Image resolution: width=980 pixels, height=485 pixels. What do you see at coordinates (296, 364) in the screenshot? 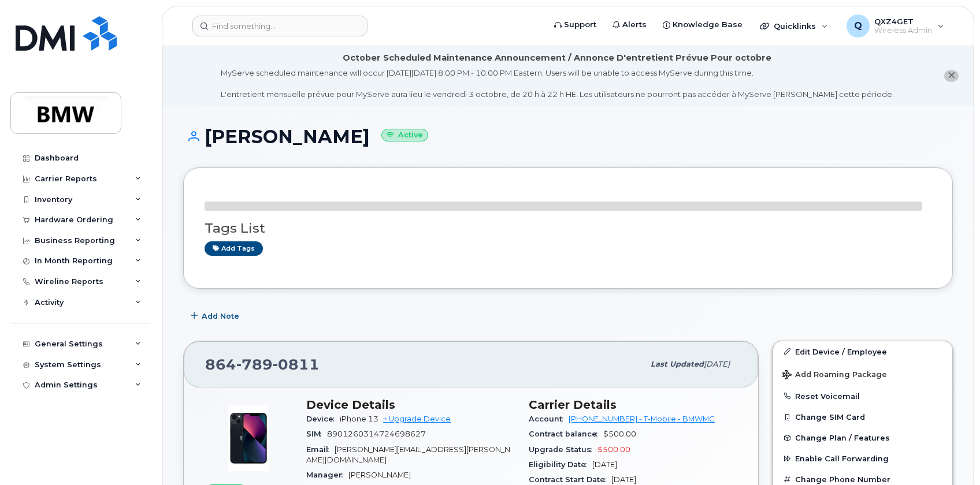
I see `span: 0811` at bounding box center [296, 364].